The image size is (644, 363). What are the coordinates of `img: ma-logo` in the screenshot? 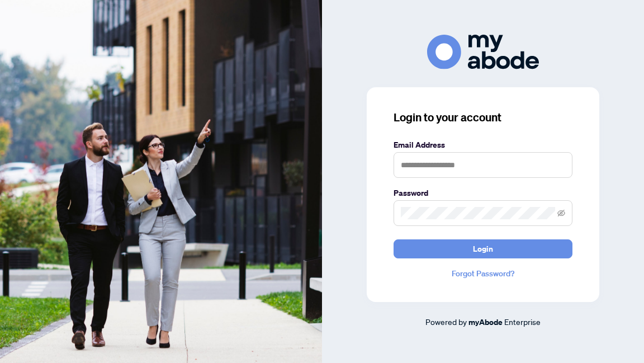 It's located at (483, 51).